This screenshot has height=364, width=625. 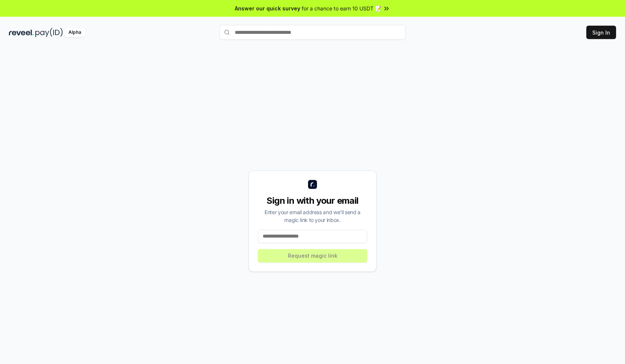 What do you see at coordinates (342, 8) in the screenshot?
I see `span: for a chance to earn 10 USDT 📝` at bounding box center [342, 8].